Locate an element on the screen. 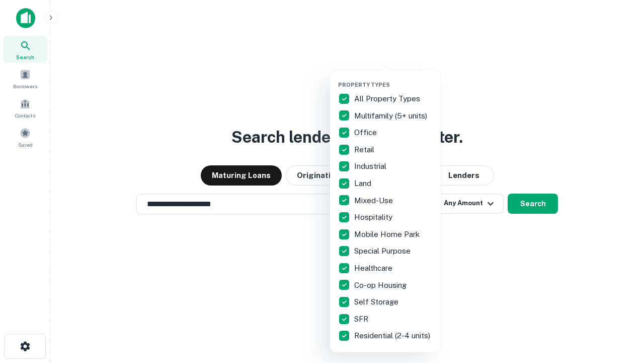 This screenshot has width=644, height=363. p: Multifamily (5+ units) is located at coordinates (391, 116).